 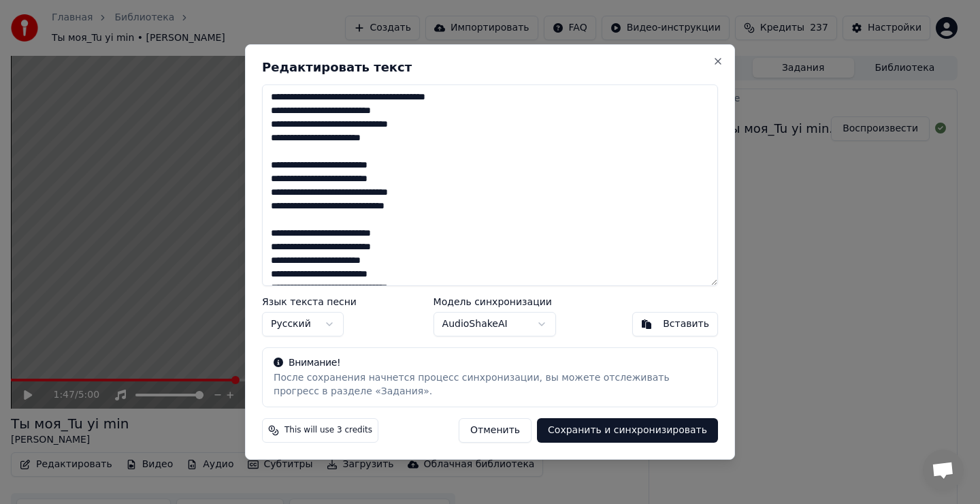 I want to click on button: Сохранить и синхронизировать, so click(x=627, y=430).